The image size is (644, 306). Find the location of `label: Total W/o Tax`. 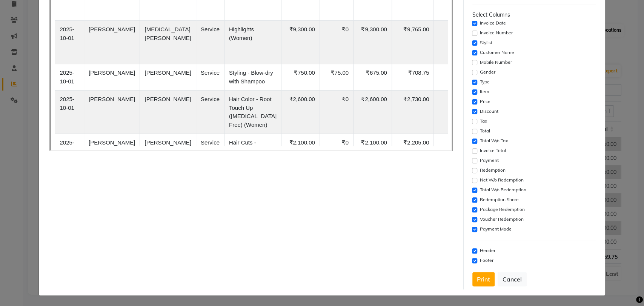

label: Total W/o Tax is located at coordinates (494, 141).